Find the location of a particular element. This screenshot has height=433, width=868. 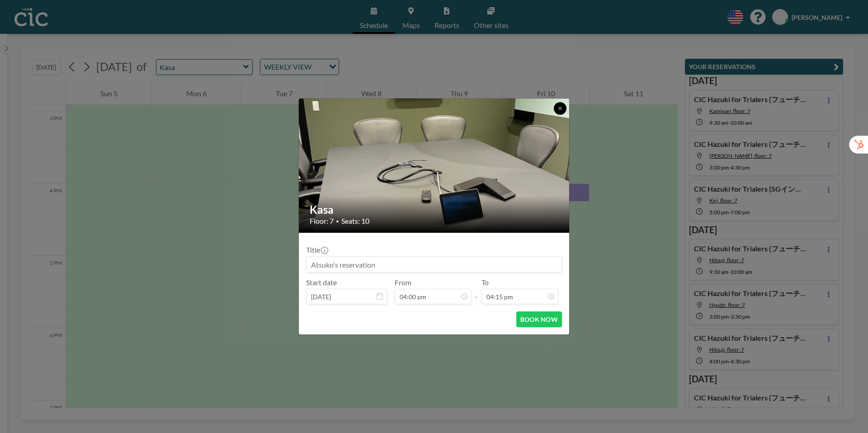

span: Seats: 10 is located at coordinates (356, 221).